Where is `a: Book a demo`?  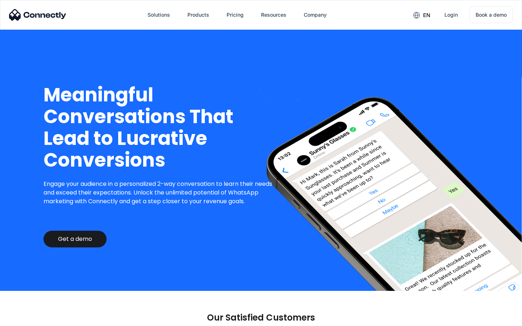
a: Book a demo is located at coordinates (491, 15).